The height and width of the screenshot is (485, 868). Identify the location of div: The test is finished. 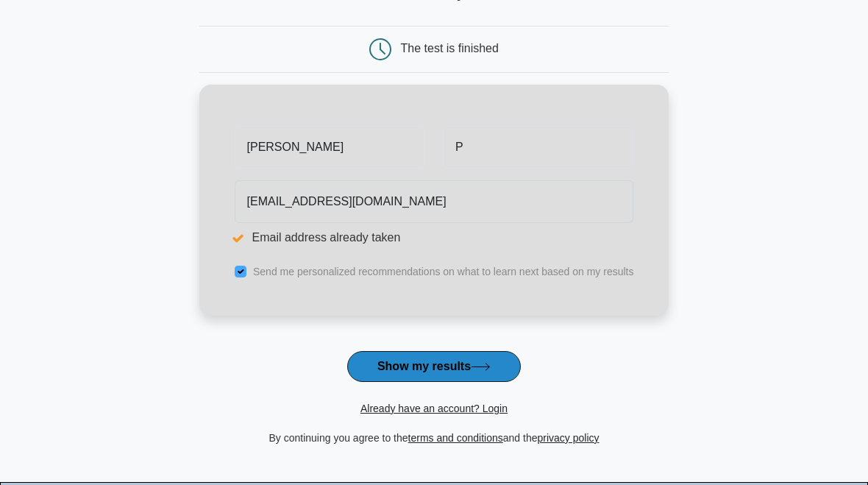
(450, 48).